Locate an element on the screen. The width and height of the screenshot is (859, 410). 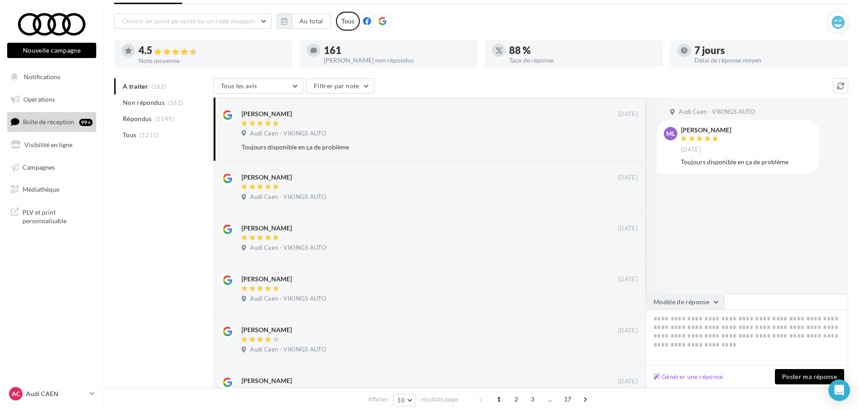
div: Délai de réponse moyen is located at coordinates (767, 60).